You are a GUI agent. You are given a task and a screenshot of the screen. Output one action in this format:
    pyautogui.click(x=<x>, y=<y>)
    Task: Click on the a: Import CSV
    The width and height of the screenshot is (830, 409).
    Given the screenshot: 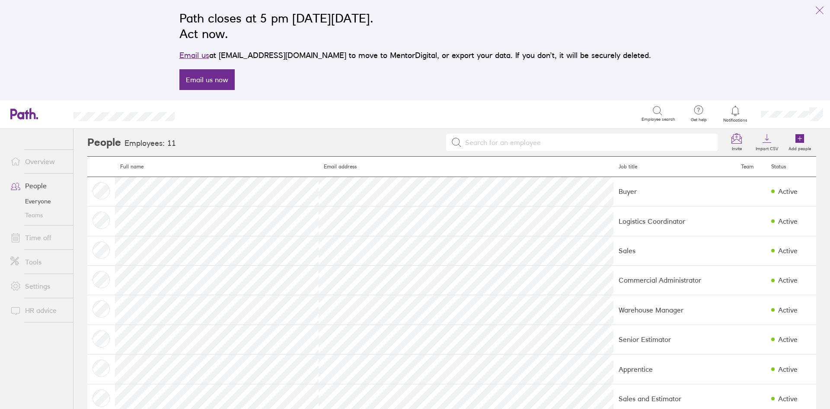 What is the action you would take?
    pyautogui.click(x=767, y=142)
    